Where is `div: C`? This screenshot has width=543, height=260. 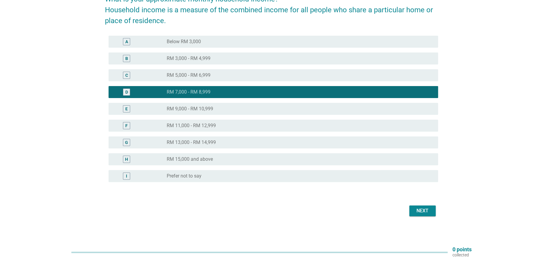 div: C is located at coordinates (127, 75).